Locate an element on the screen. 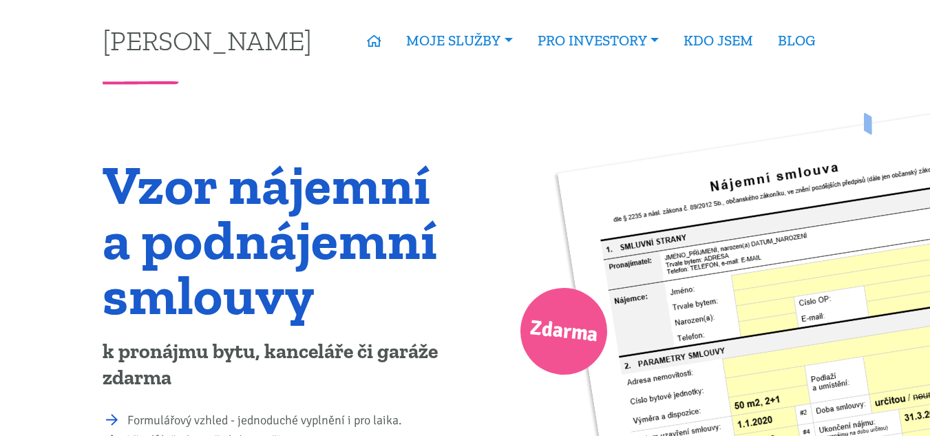 The image size is (930, 436). a: PRO INVESTORY is located at coordinates (598, 41).